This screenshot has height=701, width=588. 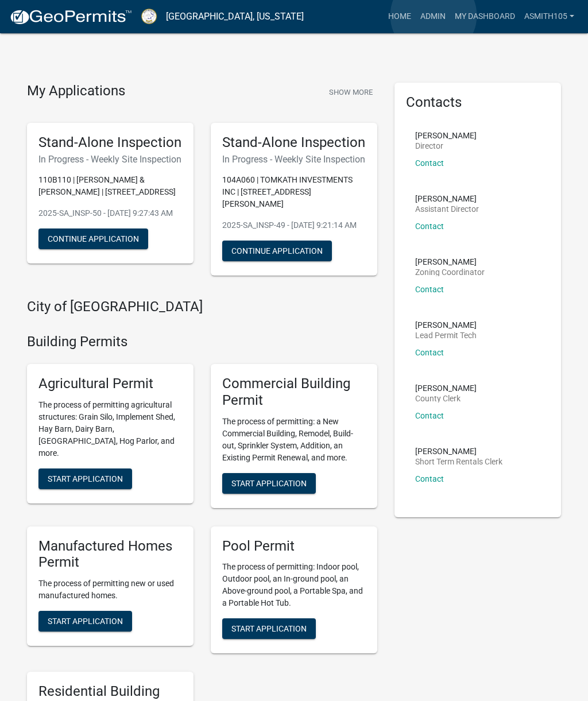 I want to click on h5: Agricultural Permit, so click(x=110, y=384).